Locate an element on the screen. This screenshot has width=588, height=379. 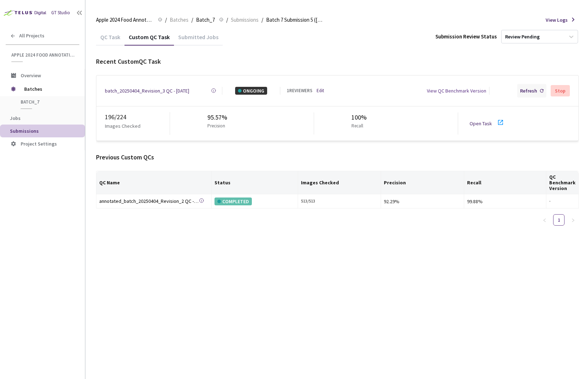
div: ONGOING is located at coordinates (251, 91).